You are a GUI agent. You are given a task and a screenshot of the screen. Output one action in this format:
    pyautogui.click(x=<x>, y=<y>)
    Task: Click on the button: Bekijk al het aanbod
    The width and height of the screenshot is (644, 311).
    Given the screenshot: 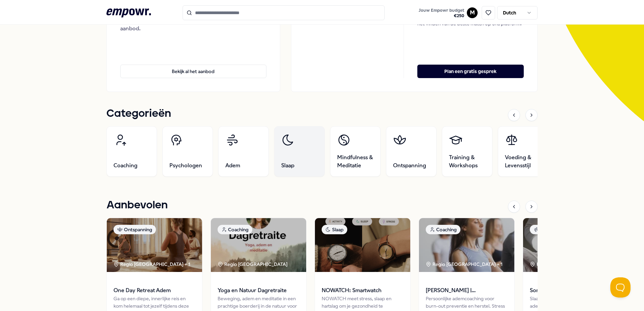 What is the action you would take?
    pyautogui.click(x=193, y=71)
    